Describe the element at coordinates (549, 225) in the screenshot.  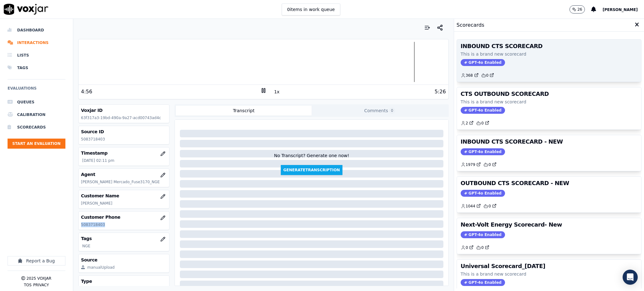
I see `h3: Next-Volt Energy Scorecard- New` at that location.